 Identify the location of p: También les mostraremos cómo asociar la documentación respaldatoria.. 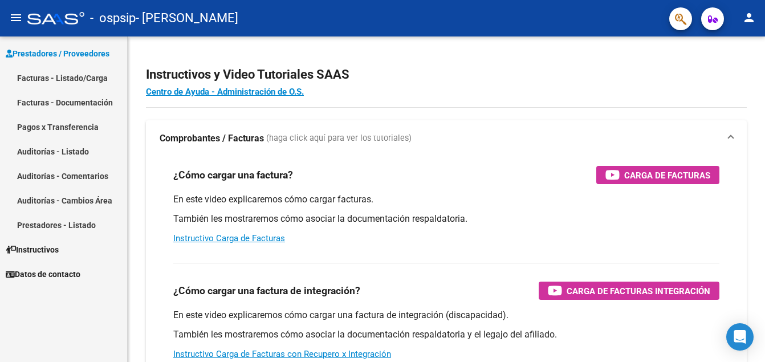
(446, 219).